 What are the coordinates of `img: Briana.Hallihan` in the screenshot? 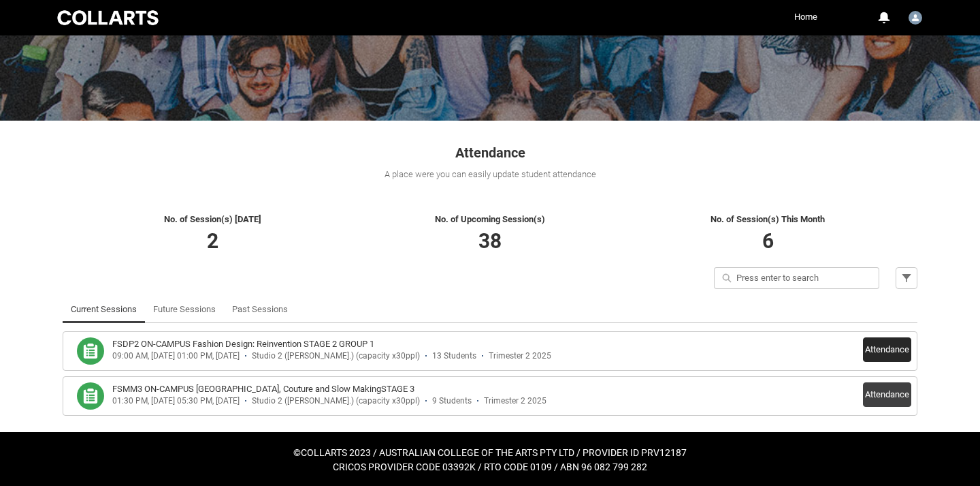 It's located at (915, 18).